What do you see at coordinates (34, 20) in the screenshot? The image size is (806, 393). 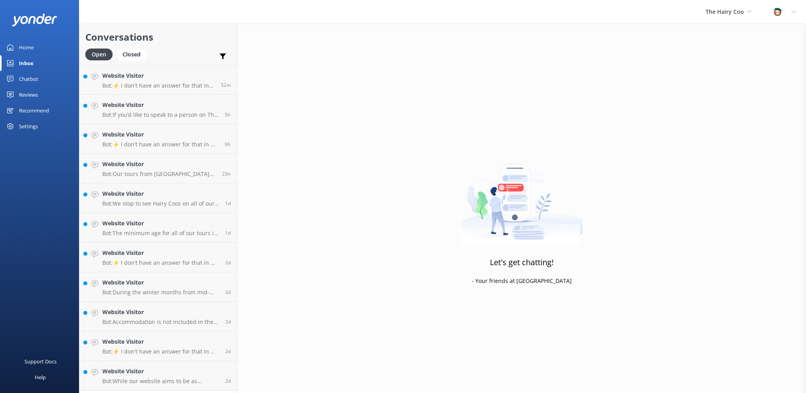 I see `img: yonder-white-logo.png` at bounding box center [34, 20].